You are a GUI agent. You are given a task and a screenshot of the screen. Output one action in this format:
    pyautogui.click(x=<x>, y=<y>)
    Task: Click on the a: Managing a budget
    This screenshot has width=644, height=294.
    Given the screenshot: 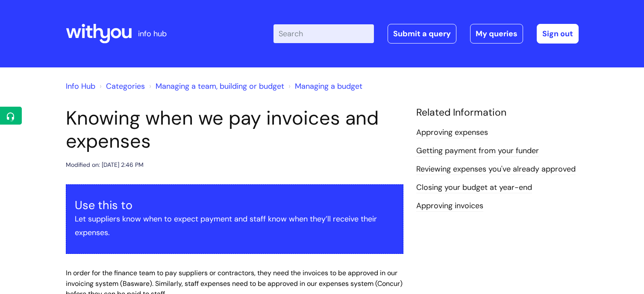 What is the action you would take?
    pyautogui.click(x=328, y=86)
    